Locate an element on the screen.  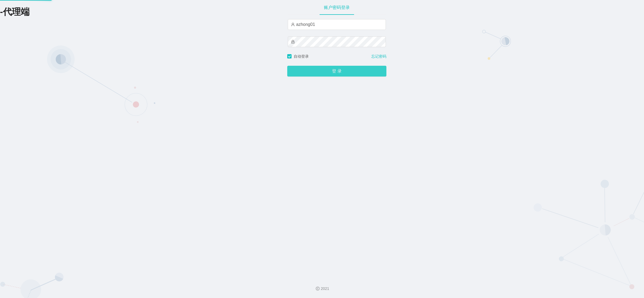
input: 请输入 is located at coordinates (337, 25).